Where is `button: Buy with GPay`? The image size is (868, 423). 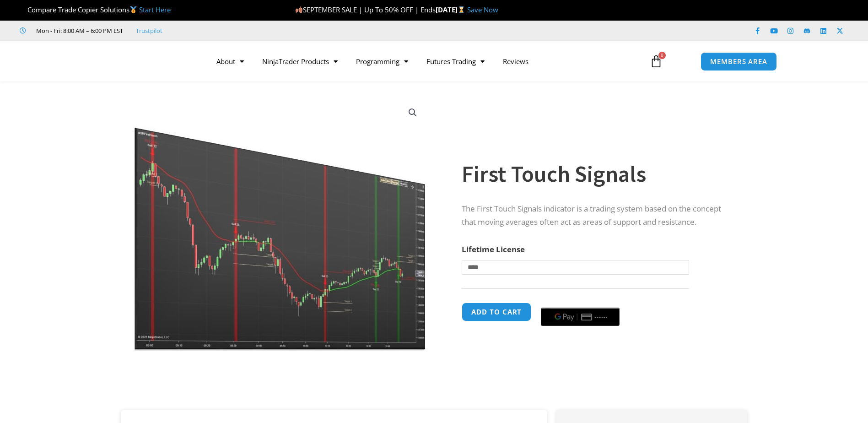 button: Buy with GPay is located at coordinates (580, 317).